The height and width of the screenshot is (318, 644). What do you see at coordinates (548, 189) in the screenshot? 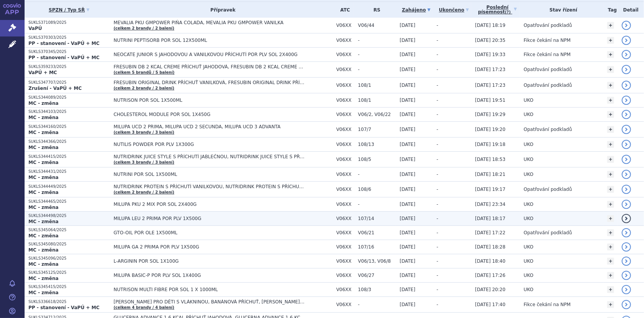
I see `span: Opatřování podkladů` at bounding box center [548, 189].